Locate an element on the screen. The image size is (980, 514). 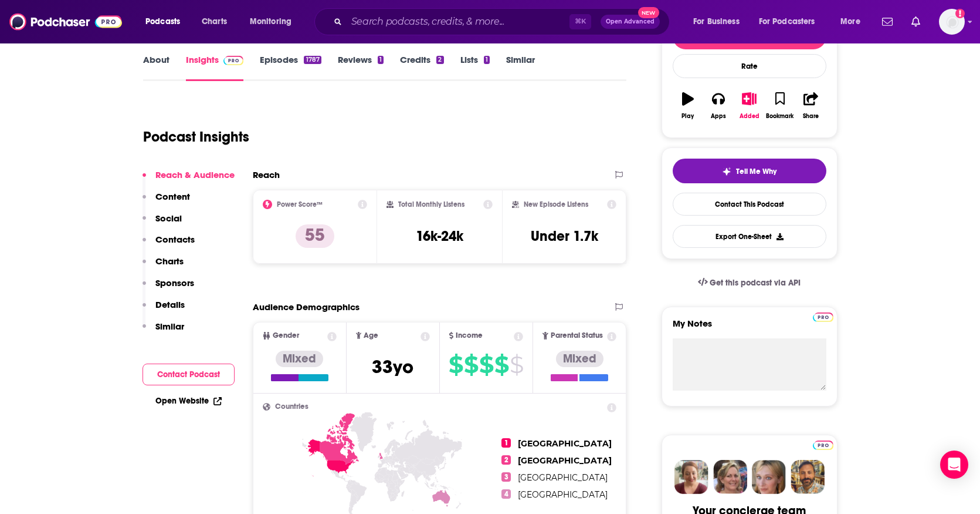
p: Details is located at coordinates (170, 304).